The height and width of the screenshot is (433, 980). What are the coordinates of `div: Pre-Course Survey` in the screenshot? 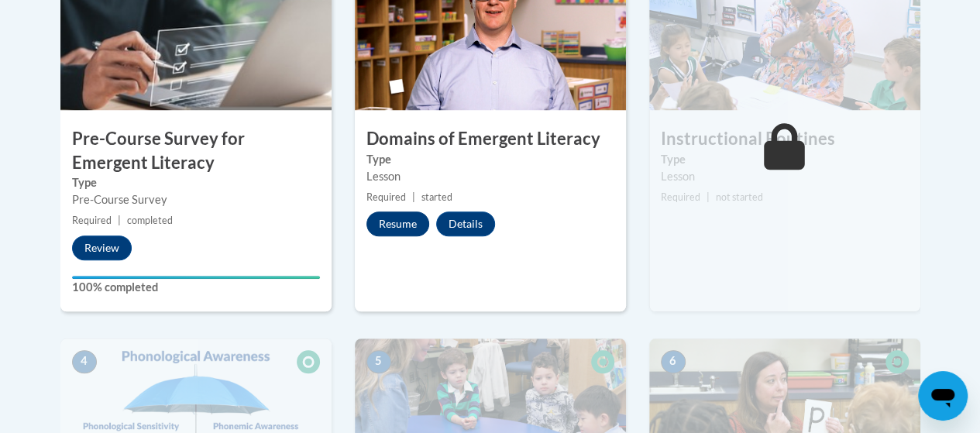 It's located at (196, 200).